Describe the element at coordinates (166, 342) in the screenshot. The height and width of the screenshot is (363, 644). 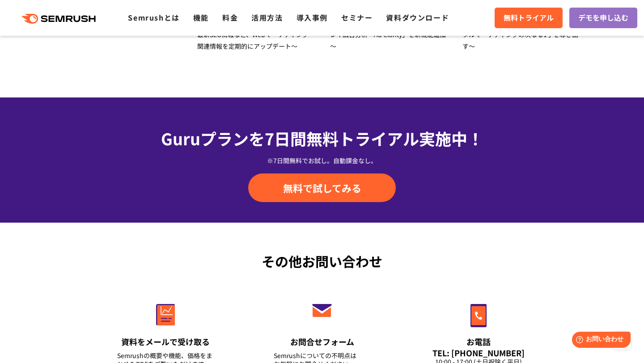
I see `div: 資料をメールで受け取る` at that location.